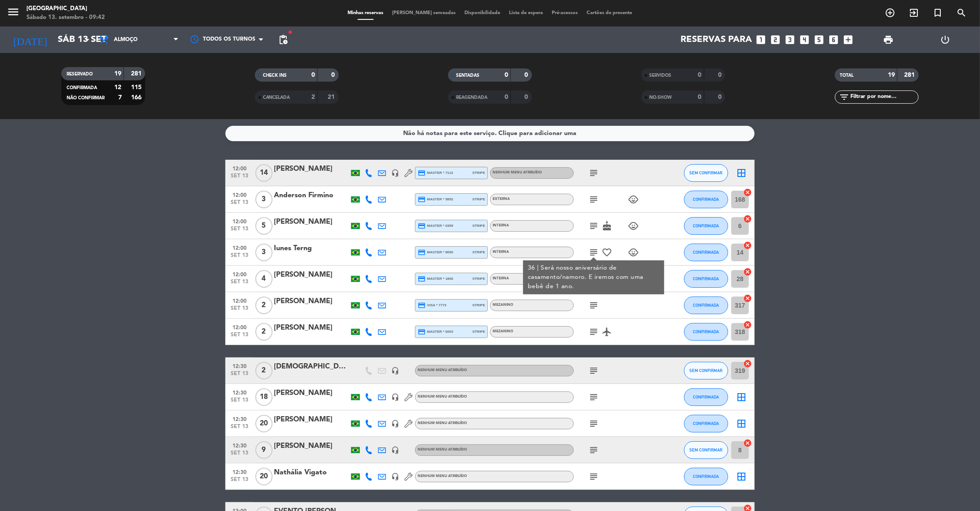 This screenshot has height=511, width=980. I want to click on span: Reservas para, so click(716, 40).